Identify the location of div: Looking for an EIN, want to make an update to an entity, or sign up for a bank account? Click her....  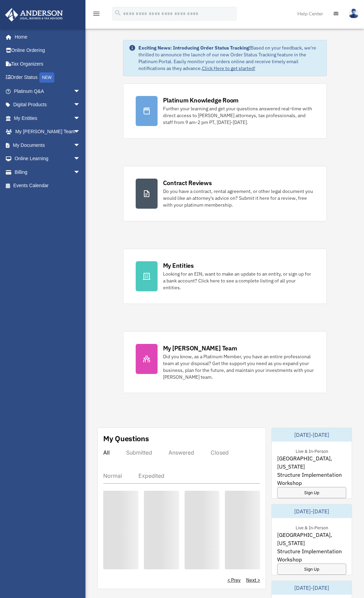
(238, 281).